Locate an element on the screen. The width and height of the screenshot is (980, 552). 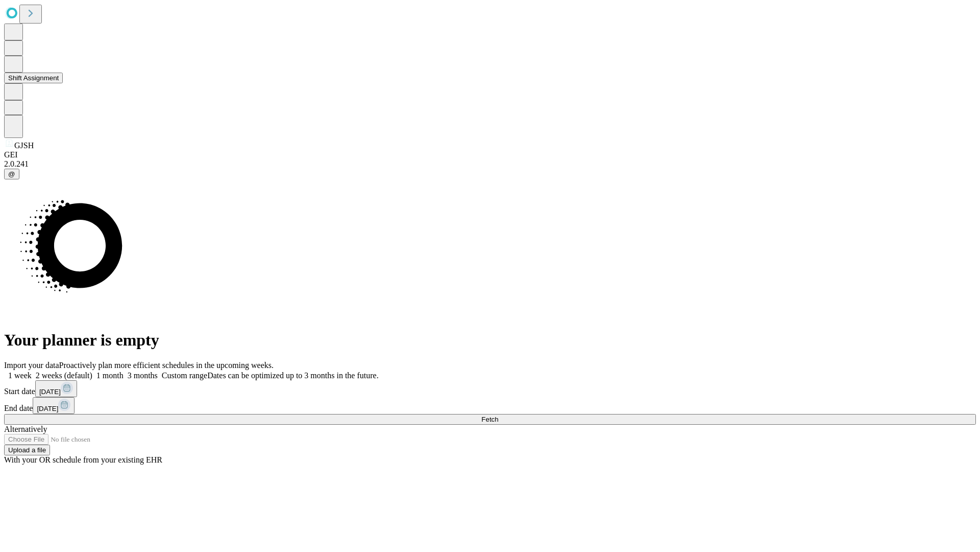
span: 3 months is located at coordinates (143, 375).